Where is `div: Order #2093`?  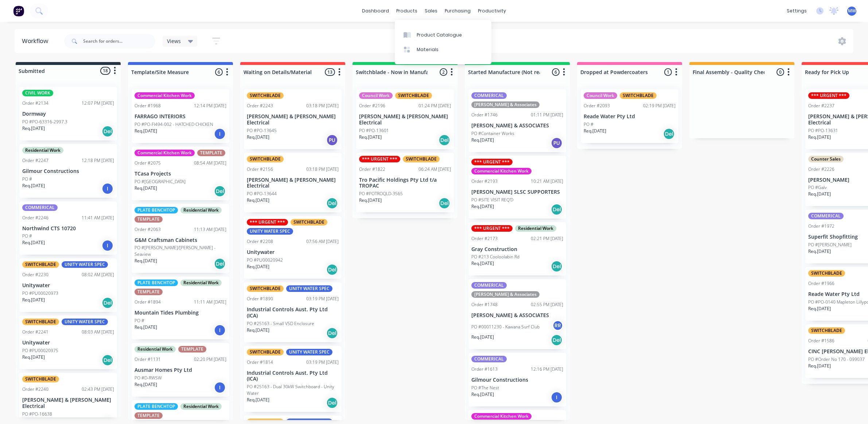 div: Order #2093 is located at coordinates (597, 106).